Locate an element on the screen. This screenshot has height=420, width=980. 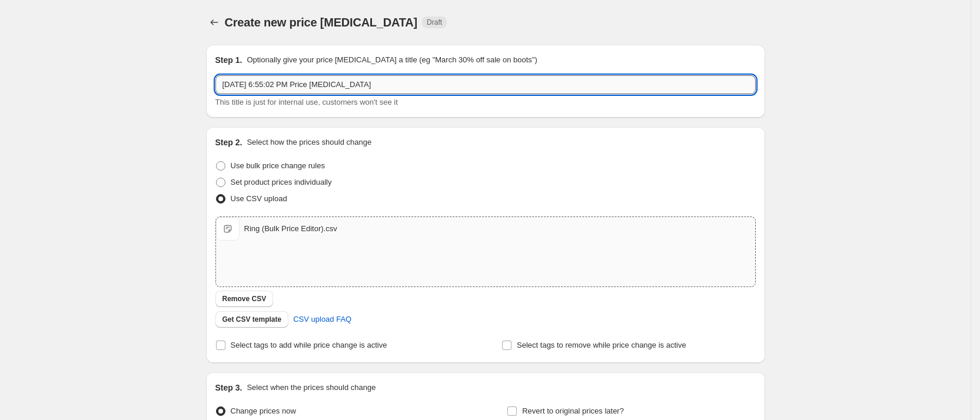
p: Select when the prices should change is located at coordinates (311, 388).